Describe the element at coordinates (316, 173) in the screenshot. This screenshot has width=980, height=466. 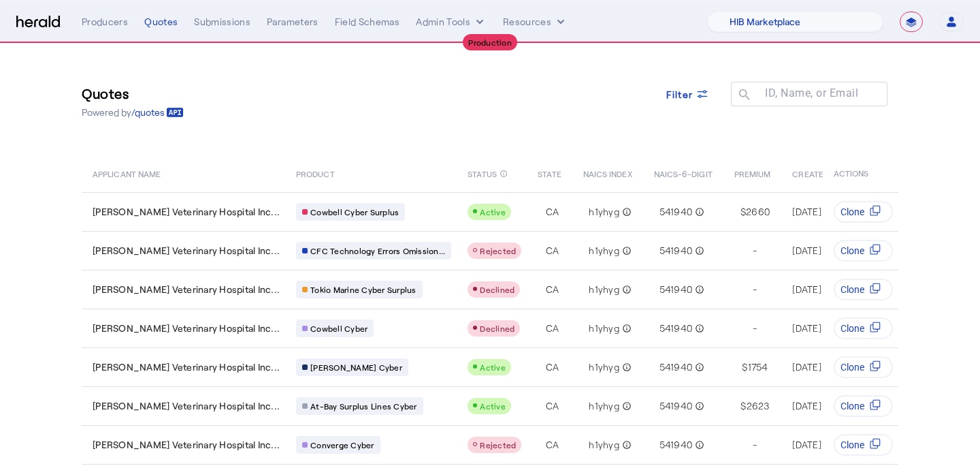
I see `span: PRODUCT` at that location.